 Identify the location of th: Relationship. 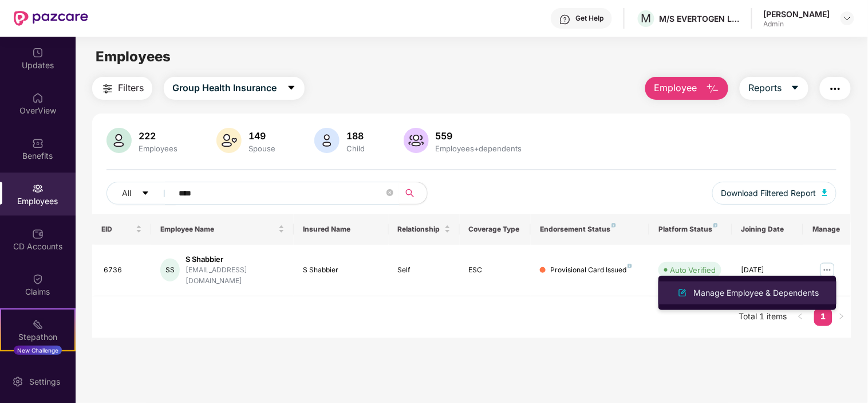
(425, 229).